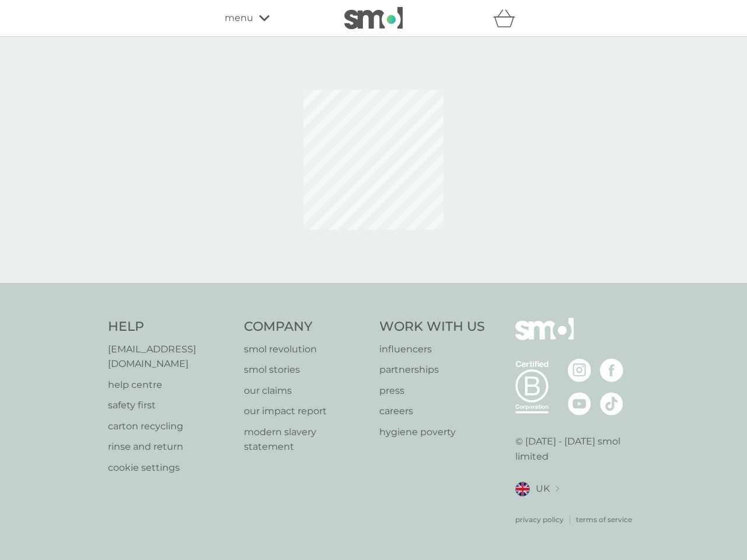  Describe the element at coordinates (169, 468) in the screenshot. I see `p: cookie settings` at that location.